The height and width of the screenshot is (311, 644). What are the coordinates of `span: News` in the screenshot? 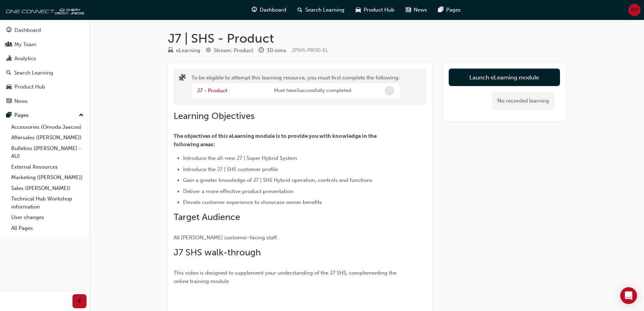 It's located at (420, 10).